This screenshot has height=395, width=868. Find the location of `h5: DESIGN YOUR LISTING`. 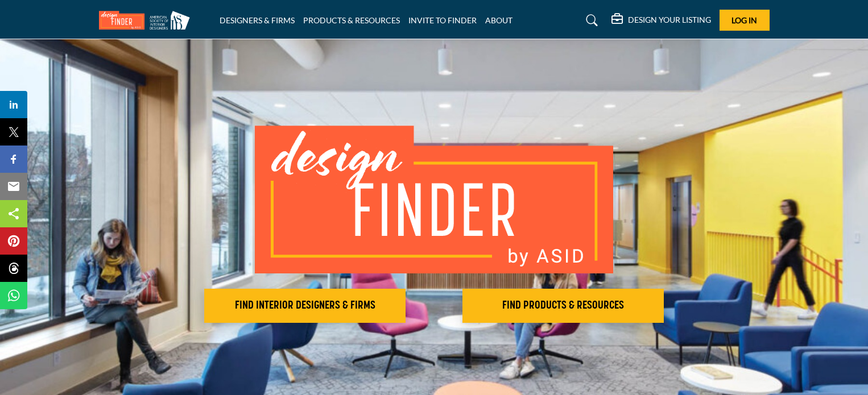

h5: DESIGN YOUR LISTING is located at coordinates (669, 20).